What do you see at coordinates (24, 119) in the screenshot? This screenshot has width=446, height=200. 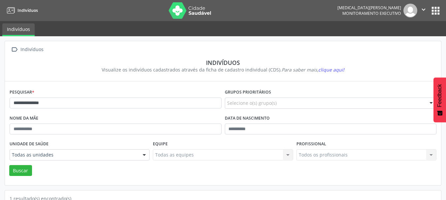 I see `label: Nome da mãe` at bounding box center [24, 119].